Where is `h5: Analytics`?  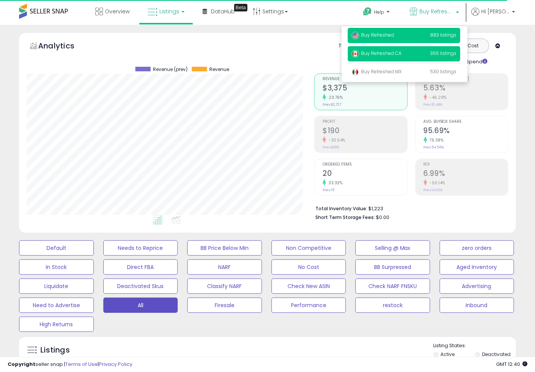
h5: Analytics is located at coordinates (64, 47).